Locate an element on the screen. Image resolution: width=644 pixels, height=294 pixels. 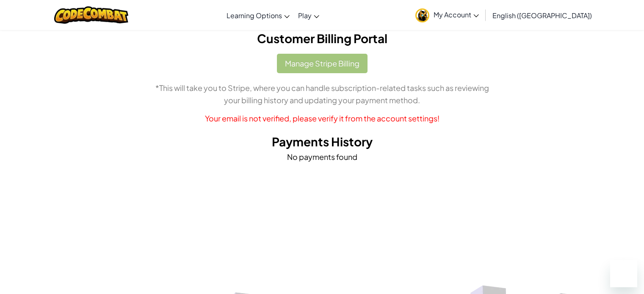
a: Learning Options is located at coordinates (258, 16).